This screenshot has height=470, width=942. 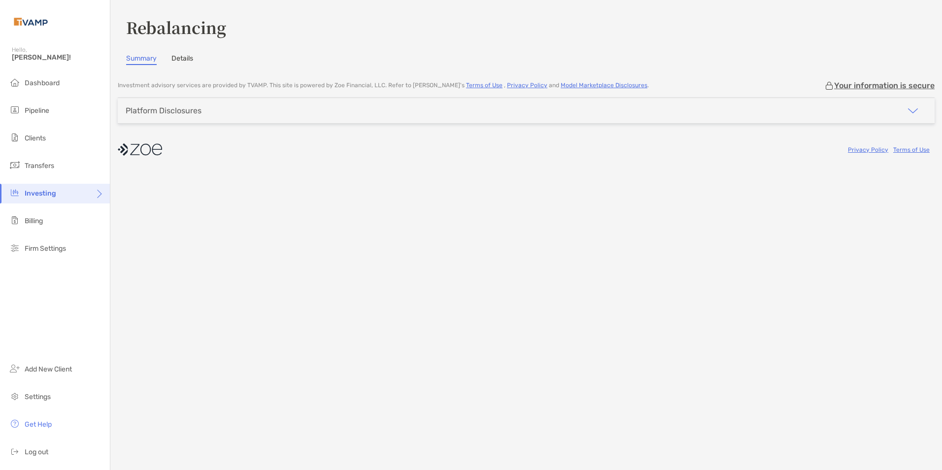 What do you see at coordinates (36, 452) in the screenshot?
I see `span: Log out` at bounding box center [36, 452].